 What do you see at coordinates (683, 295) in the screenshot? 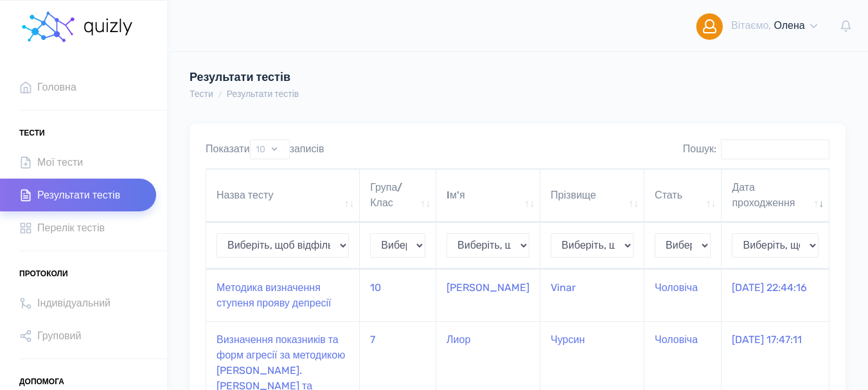
I see `td: Чоловіча` at bounding box center [683, 295].